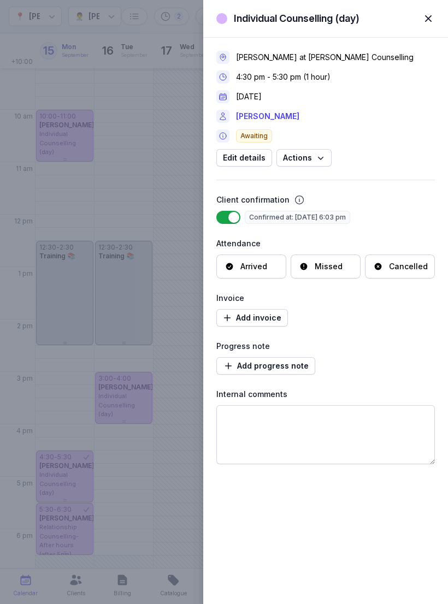 The width and height of the screenshot is (448, 604). What do you see at coordinates (254, 136) in the screenshot?
I see `span: Awaiting` at bounding box center [254, 136].